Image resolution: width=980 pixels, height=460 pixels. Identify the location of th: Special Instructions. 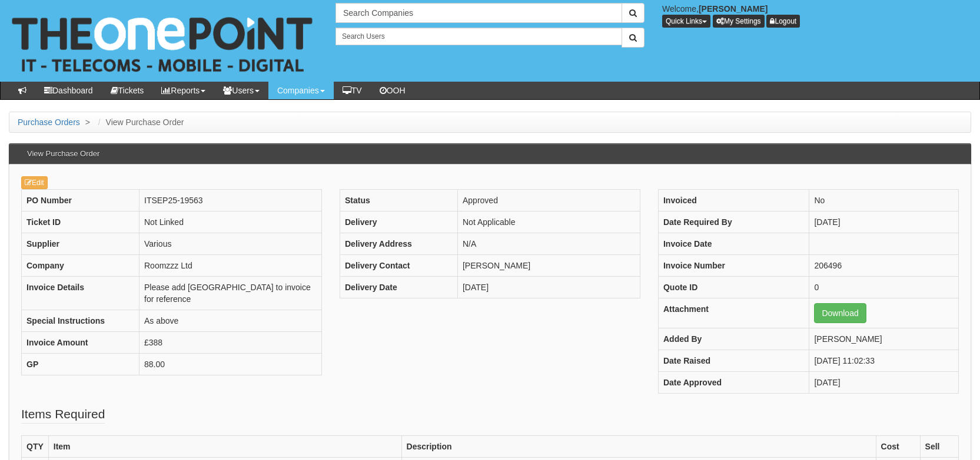
(80, 321).